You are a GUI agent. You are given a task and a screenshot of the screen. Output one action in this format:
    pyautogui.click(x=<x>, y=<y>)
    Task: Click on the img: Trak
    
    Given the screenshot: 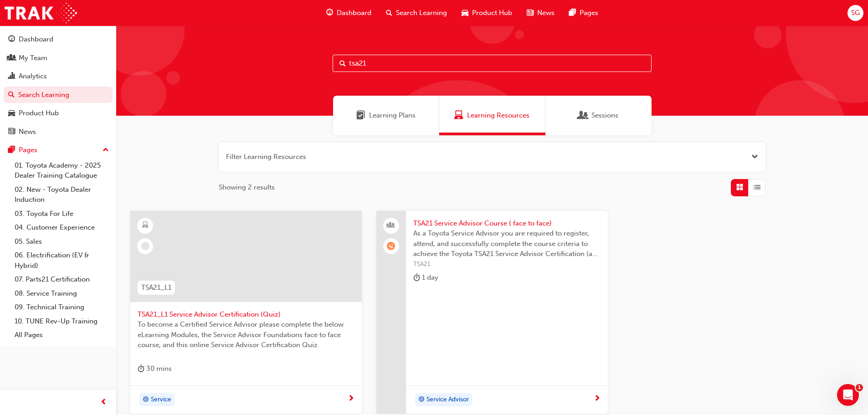 What is the action you would take?
    pyautogui.click(x=40, y=13)
    